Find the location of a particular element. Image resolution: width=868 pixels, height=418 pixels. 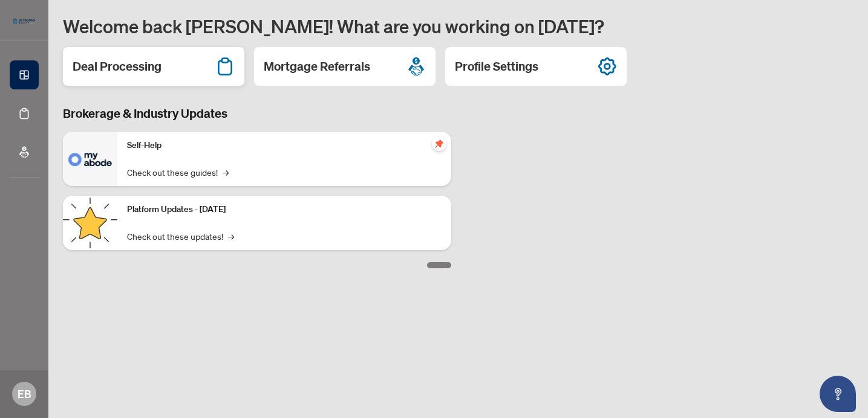

span: pushpin is located at coordinates (439, 144).